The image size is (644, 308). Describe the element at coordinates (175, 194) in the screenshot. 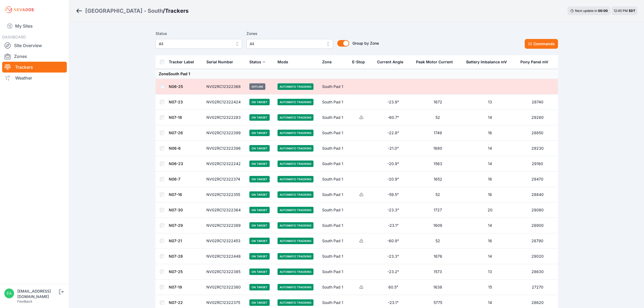

I see `a: N07-16` at that location.